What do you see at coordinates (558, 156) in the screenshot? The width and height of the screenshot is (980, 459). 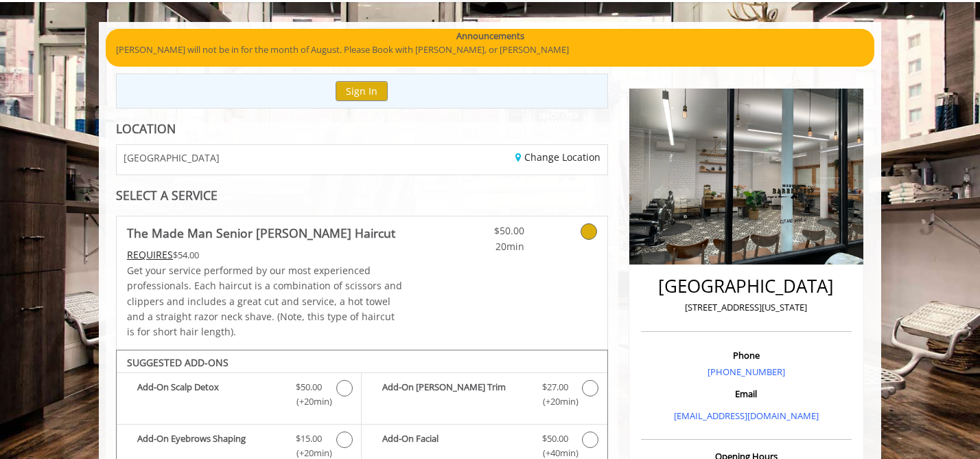 I see `a: Change Location` at bounding box center [558, 156].